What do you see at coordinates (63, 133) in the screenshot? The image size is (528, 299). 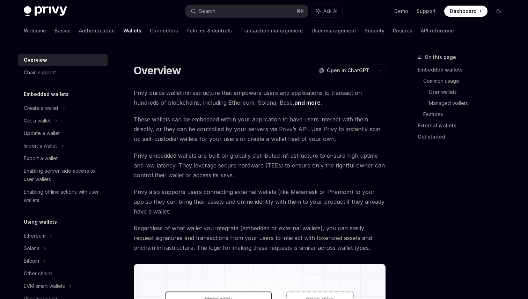 I see `a: Update a wallet` at bounding box center [63, 133].